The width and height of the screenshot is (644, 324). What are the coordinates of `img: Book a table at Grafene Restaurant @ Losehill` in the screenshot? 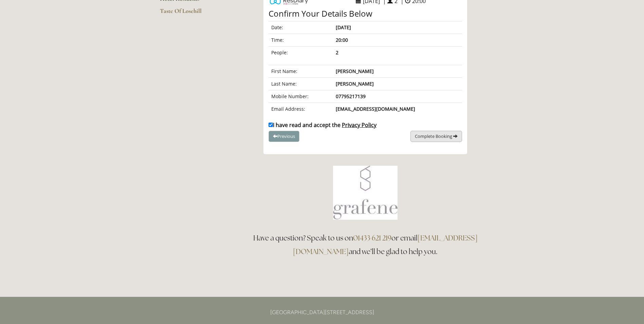 It's located at (365, 192).